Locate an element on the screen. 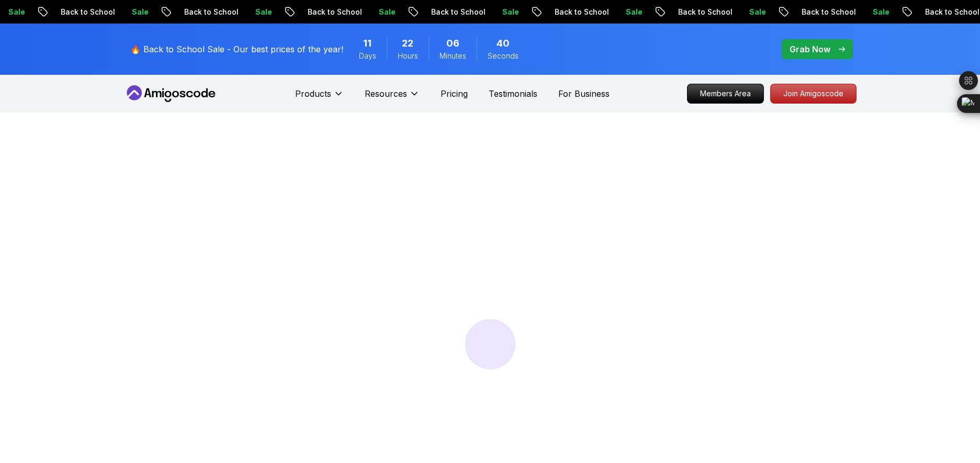 The height and width of the screenshot is (463, 980). span: Minutes is located at coordinates (452, 56).